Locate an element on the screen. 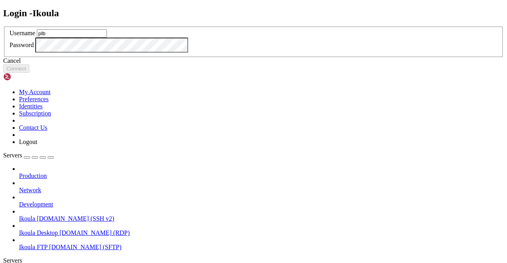 The width and height of the screenshot is (507, 263). a: Servers is located at coordinates (29, 155).